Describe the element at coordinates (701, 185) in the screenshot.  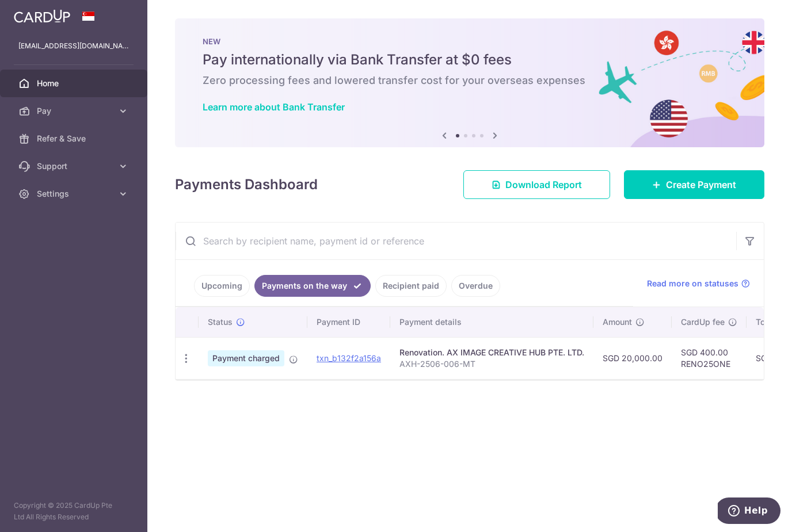
I see `span: Create Payment` at that location.